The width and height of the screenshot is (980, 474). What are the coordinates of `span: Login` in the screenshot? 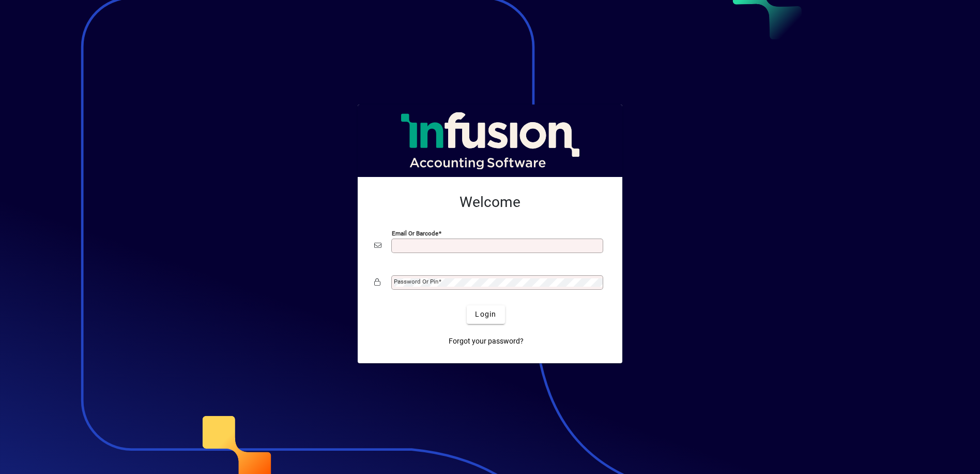 It's located at (485, 314).